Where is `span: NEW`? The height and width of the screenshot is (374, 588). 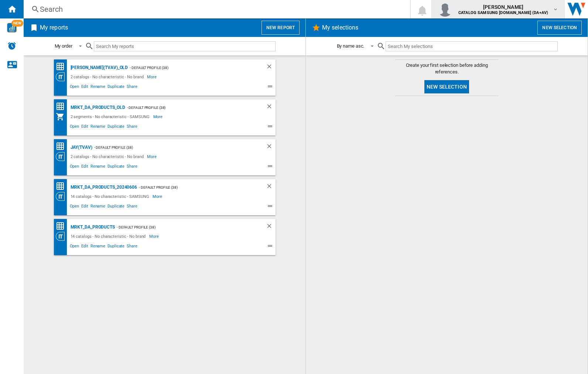 span: NEW is located at coordinates (17, 23).